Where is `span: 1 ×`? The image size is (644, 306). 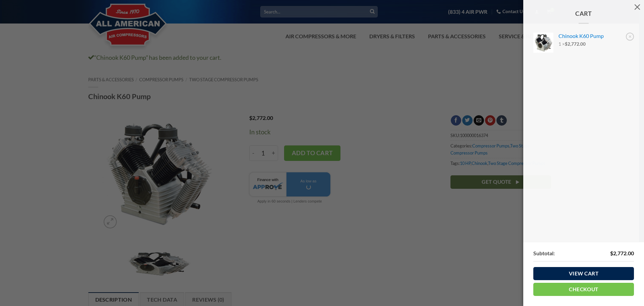 span: 1 × is located at coordinates (572, 44).